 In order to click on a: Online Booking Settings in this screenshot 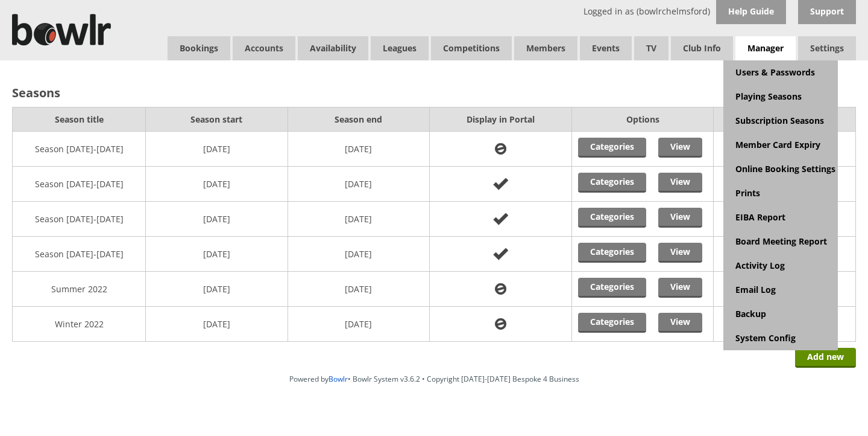, I will do `click(781, 169)`.